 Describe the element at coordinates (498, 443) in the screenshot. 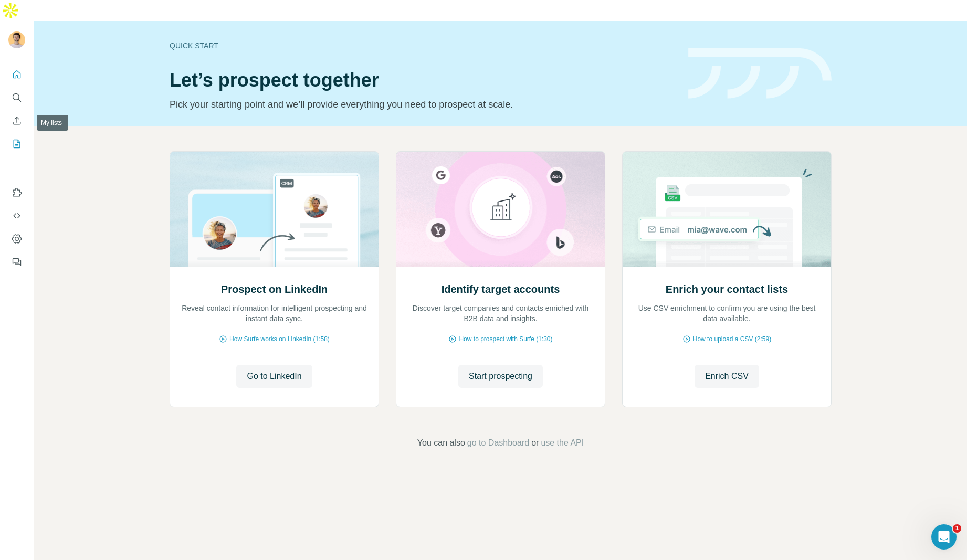

I see `span: go to Dashboard` at that location.